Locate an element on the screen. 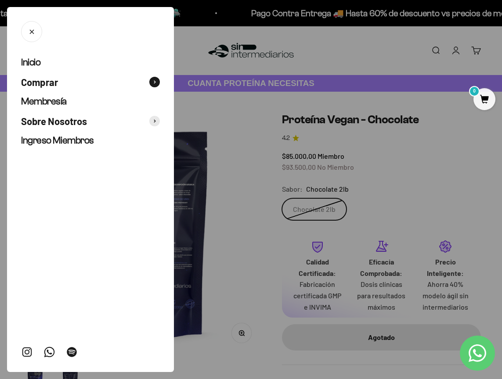  a: 0 is located at coordinates (484, 100).